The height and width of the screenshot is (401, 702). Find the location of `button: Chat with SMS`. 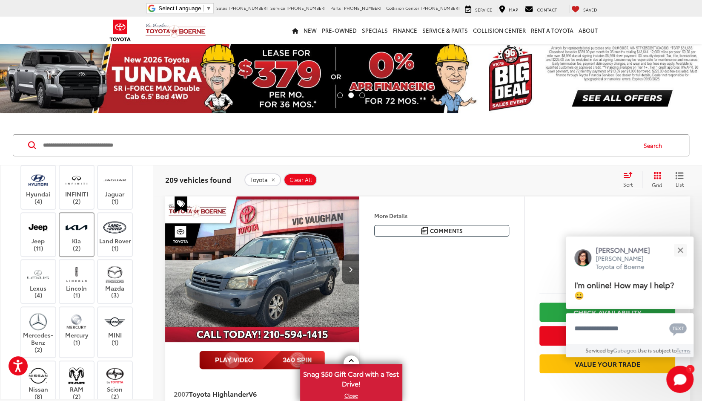

button: Chat with SMS is located at coordinates (678, 328).